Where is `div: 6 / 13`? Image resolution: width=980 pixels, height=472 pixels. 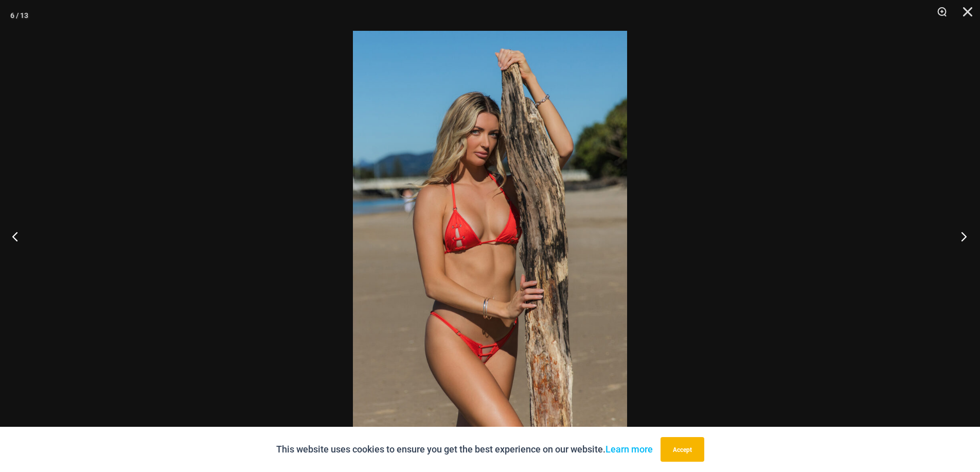
div: 6 / 13 is located at coordinates (19, 16).